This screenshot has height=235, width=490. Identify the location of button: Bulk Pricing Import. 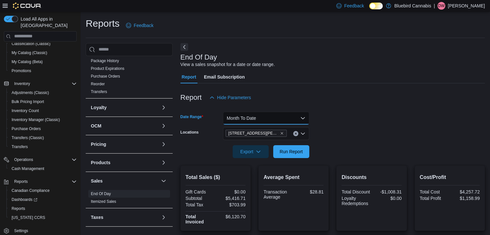
(43, 102).